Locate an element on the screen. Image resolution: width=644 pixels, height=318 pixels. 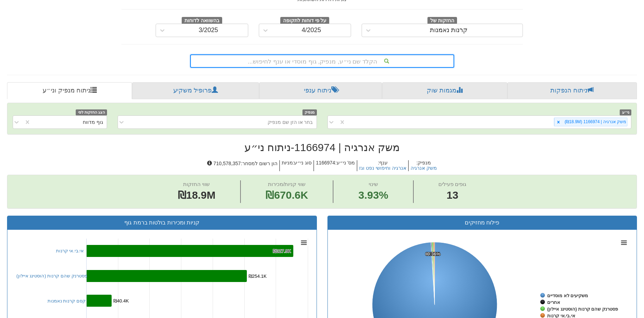
h5: סוג ני״ע : מניות is located at coordinates (296, 165).